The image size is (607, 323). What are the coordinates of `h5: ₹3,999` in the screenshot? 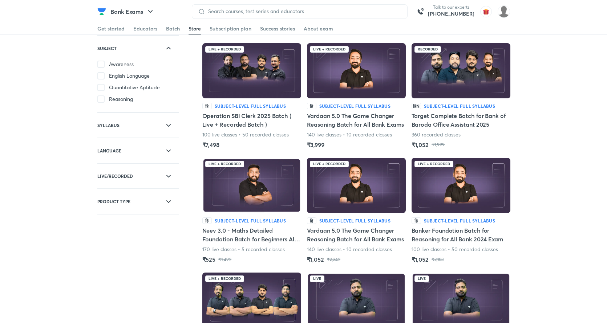 It's located at (316, 145).